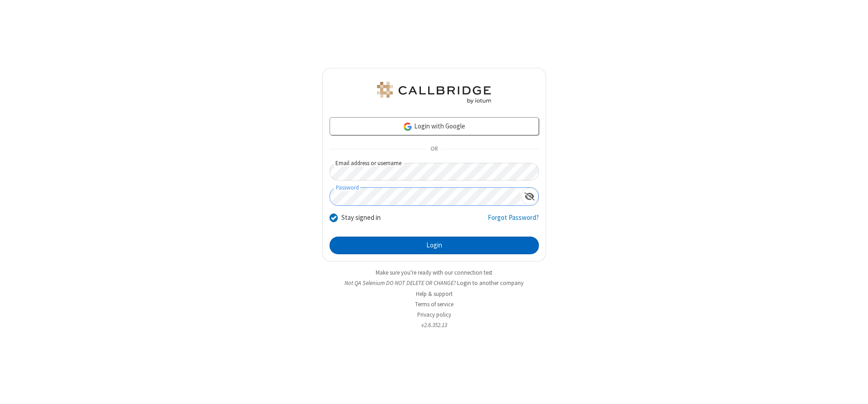  What do you see at coordinates (434, 246) in the screenshot?
I see `button: Login` at bounding box center [434, 246].